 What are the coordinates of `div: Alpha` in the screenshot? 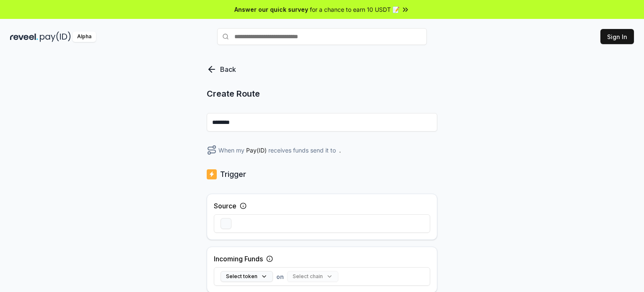 It's located at (84, 36).